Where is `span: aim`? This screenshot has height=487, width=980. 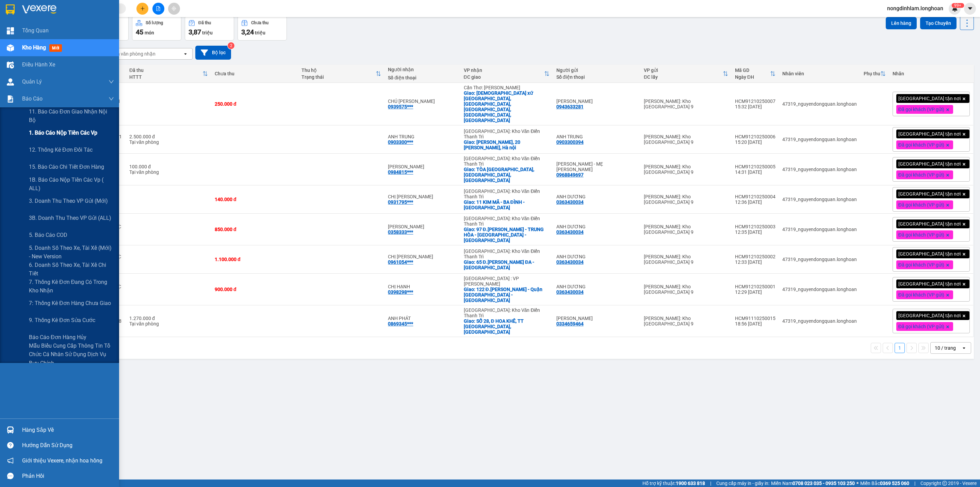
span: aim is located at coordinates (174, 8).